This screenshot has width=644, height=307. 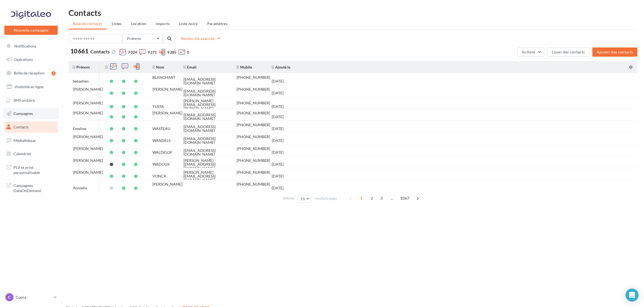 What do you see at coordinates (80, 188) in the screenshot?
I see `div: Anniella` at bounding box center [80, 188].